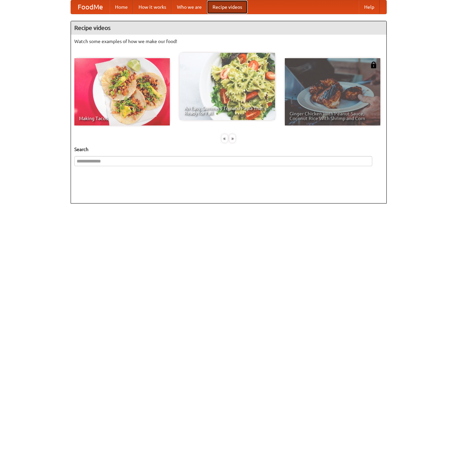  Describe the element at coordinates (122, 119) in the screenshot. I see `span: Making Tacos` at that location.